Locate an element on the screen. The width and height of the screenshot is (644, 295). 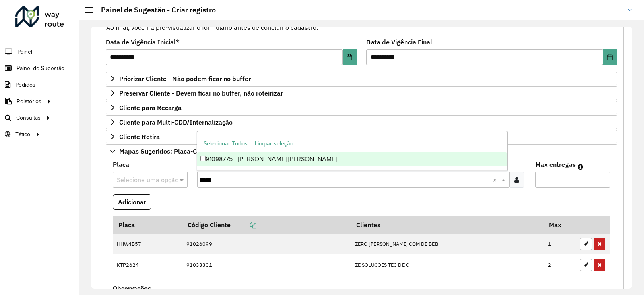
h2: Painel de Sugestão - Criar registro is located at coordinates (155, 10).